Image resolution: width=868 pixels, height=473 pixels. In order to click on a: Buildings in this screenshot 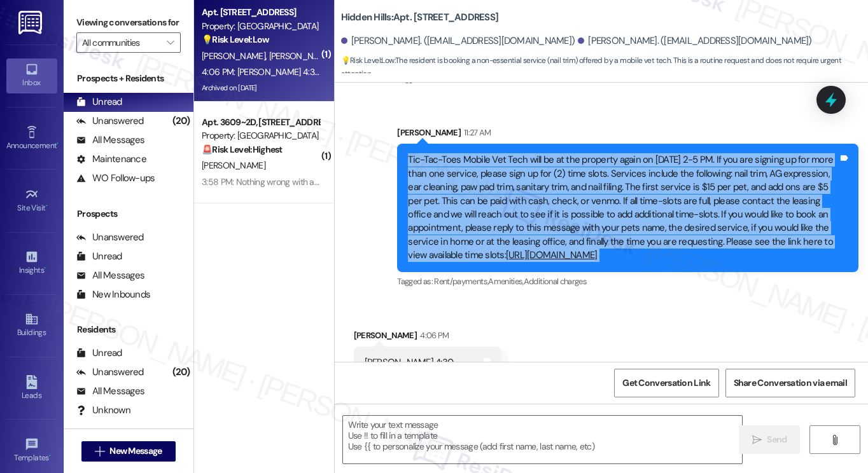, I will do `click(32, 326)`.